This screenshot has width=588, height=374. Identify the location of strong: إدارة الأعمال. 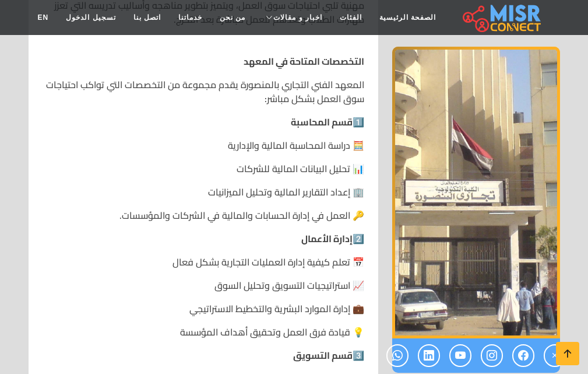
(327, 238).